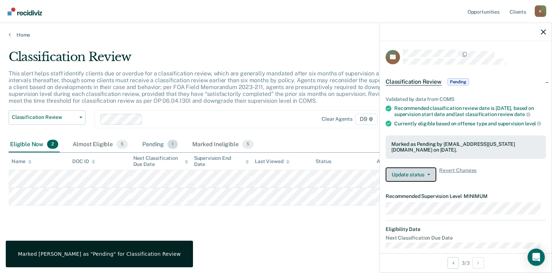 This screenshot has width=552, height=273. What do you see at coordinates (161, 161) in the screenshot?
I see `div: Next Classification Due Date` at bounding box center [161, 161].